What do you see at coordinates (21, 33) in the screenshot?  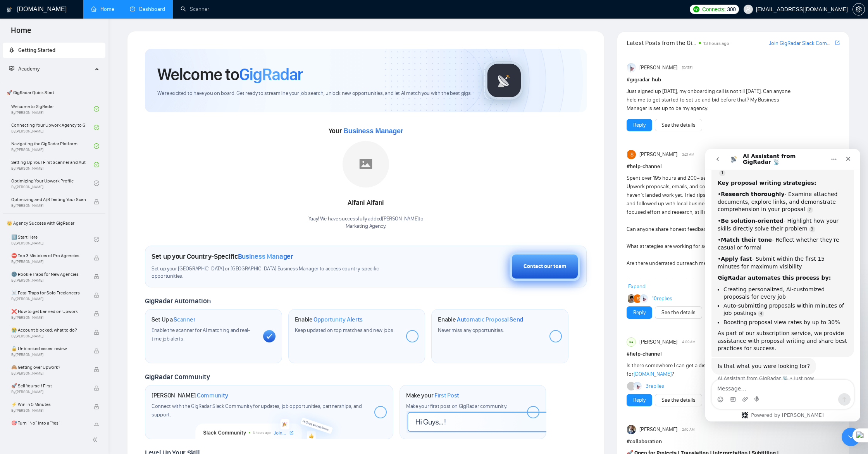 I see `span: Home` at bounding box center [21, 33].